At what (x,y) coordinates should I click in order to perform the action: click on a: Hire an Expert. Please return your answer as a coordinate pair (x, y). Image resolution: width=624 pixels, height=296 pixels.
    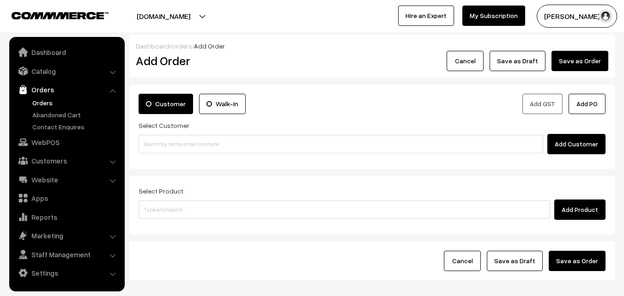
    Looking at the image, I should click on (426, 16).